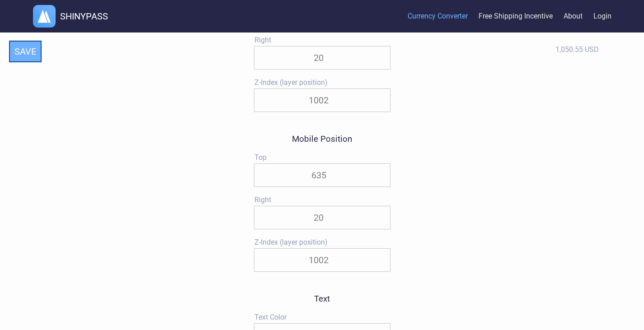 The width and height of the screenshot is (644, 330). Describe the element at coordinates (516, 16) in the screenshot. I see `a: Free Shipping Incentive` at that location.